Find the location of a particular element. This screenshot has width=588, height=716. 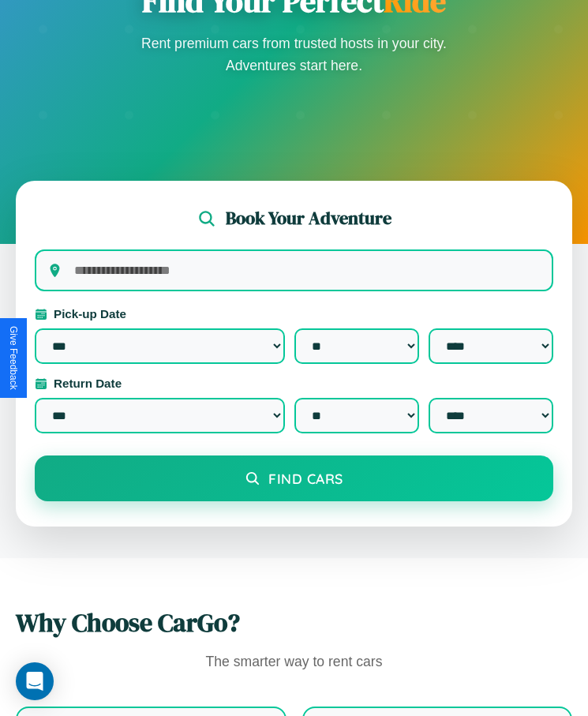

h2: Book Your Adventure is located at coordinates (309, 218).